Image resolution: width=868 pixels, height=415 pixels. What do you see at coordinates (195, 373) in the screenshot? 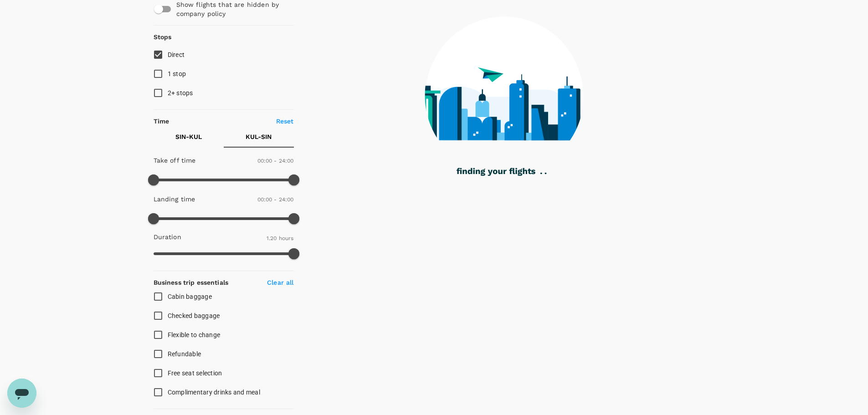
I see `span: Free seat selection` at bounding box center [195, 373].